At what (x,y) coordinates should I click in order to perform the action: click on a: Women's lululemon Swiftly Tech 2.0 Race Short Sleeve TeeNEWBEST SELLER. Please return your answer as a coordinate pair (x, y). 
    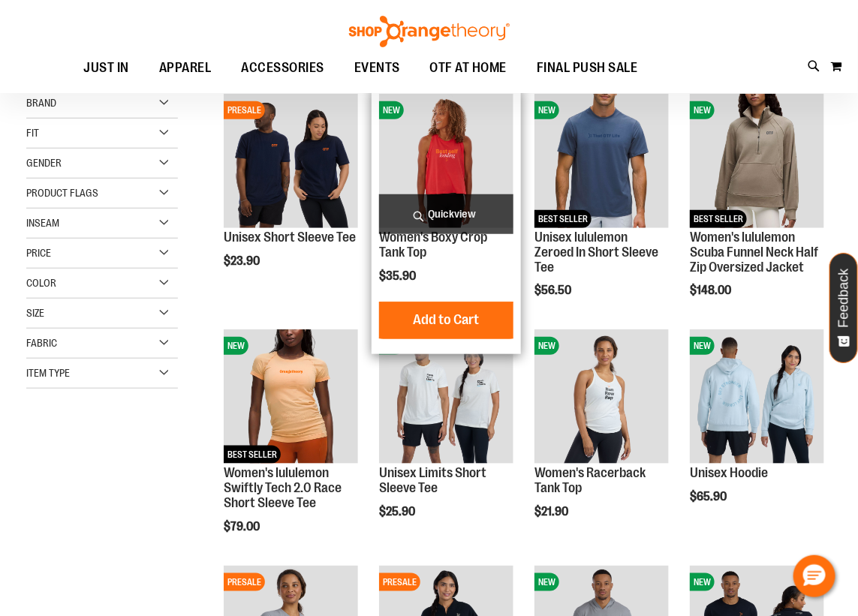
    Looking at the image, I should click on (291, 397).